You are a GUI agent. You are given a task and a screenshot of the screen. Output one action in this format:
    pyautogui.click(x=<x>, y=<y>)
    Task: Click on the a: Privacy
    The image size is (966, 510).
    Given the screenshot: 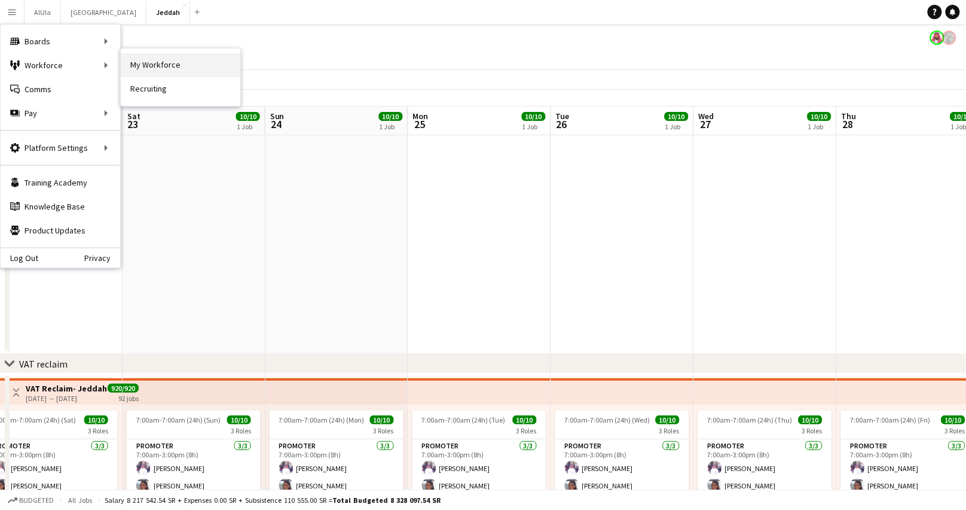 What is the action you would take?
    pyautogui.click(x=102, y=258)
    